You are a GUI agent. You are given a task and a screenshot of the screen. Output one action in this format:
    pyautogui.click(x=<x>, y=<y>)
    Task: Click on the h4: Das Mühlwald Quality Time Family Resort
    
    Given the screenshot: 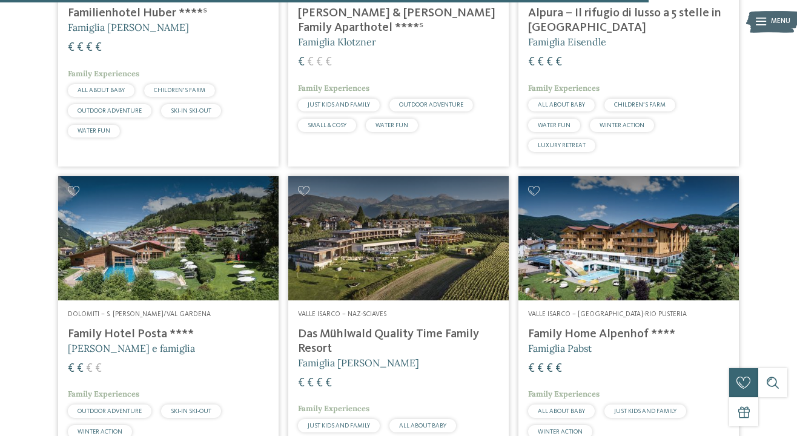 What is the action you would take?
    pyautogui.click(x=399, y=342)
    